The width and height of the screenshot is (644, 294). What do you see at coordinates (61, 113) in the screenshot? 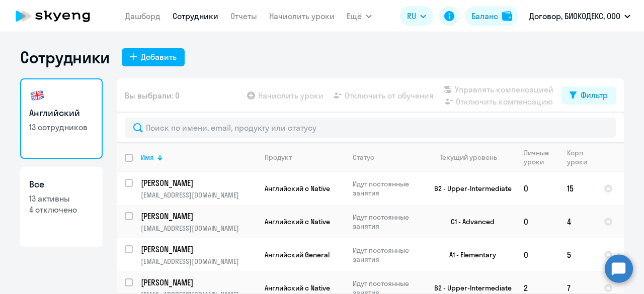
I see `h3: Английский` at bounding box center [61, 113].